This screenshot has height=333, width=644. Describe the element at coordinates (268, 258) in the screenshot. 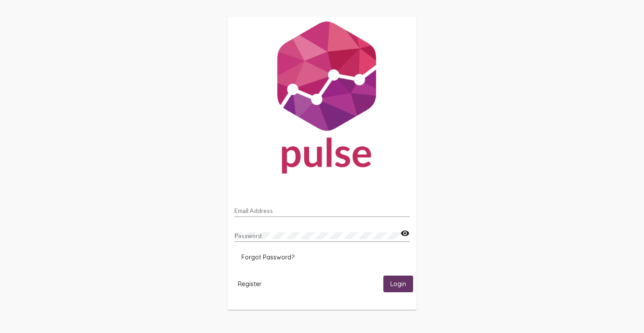

I see `span: Forgot Password?` at that location.